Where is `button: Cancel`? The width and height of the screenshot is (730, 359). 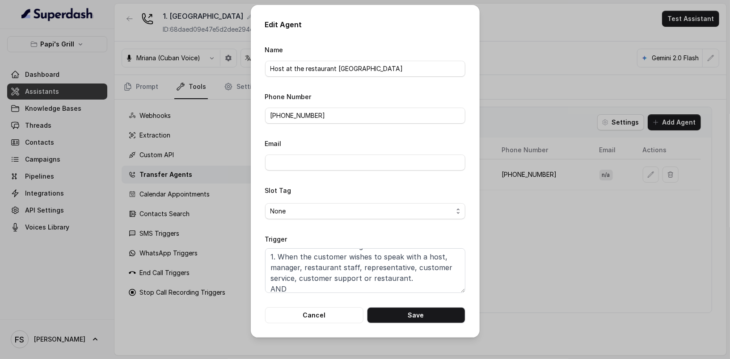 button: Cancel is located at coordinates (314, 316).